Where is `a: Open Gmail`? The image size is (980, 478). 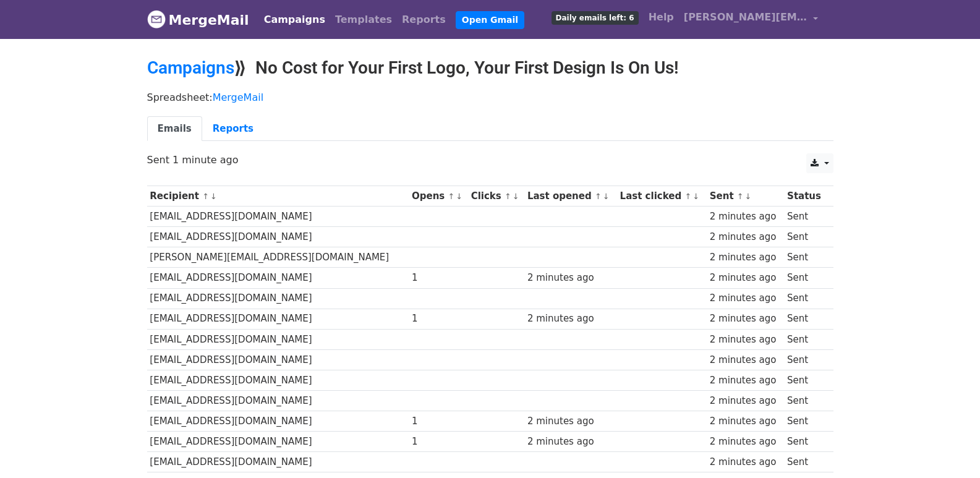
a: Open Gmail is located at coordinates (489, 20).